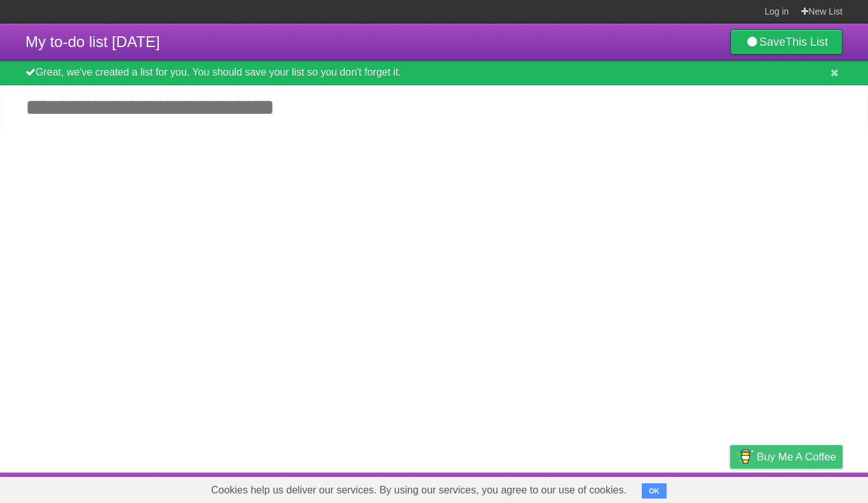 The image size is (868, 503). Describe the element at coordinates (797, 456) in the screenshot. I see `span: Buy me a coffee` at that location.